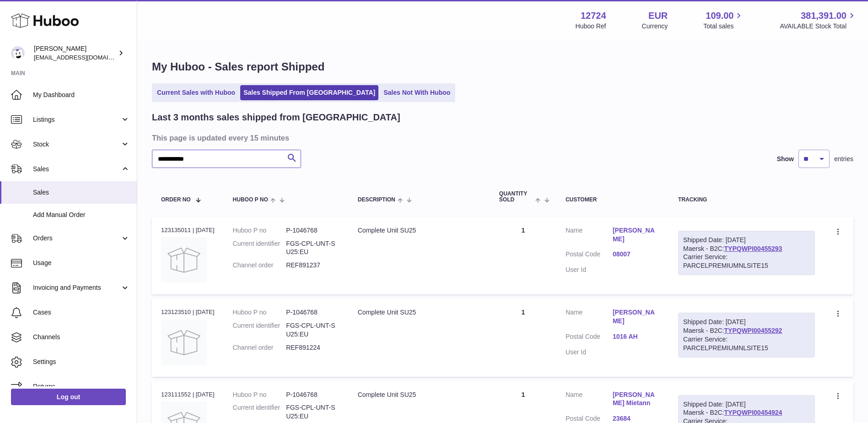 The image size is (868, 423). I want to click on div: Tracking, so click(746, 199).